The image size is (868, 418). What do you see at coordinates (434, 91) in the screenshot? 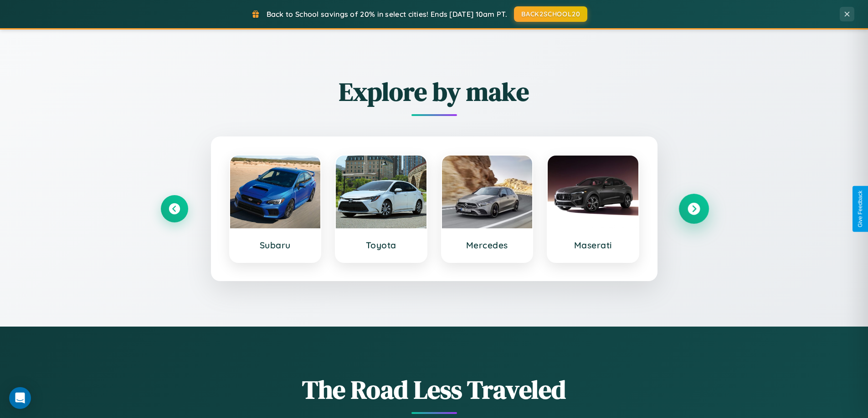
I see `h2: Explore by make` at bounding box center [434, 91].